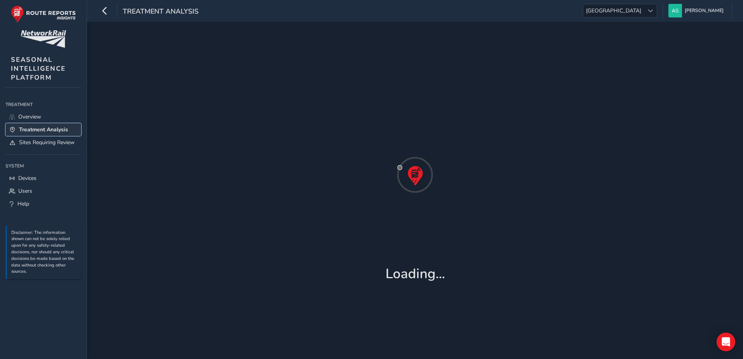 The height and width of the screenshot is (359, 743). Describe the element at coordinates (43, 117) in the screenshot. I see `a: Overview` at that location.